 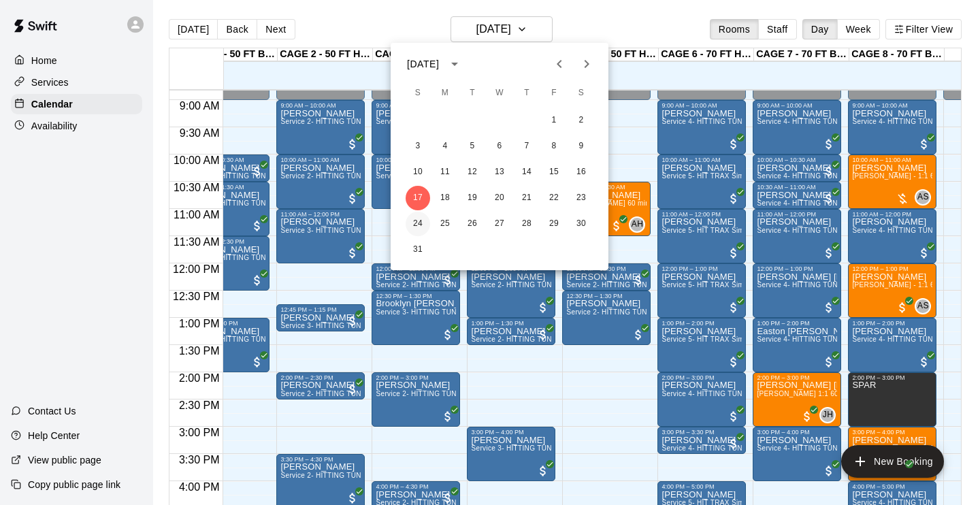 I want to click on button: 4, so click(x=445, y=147).